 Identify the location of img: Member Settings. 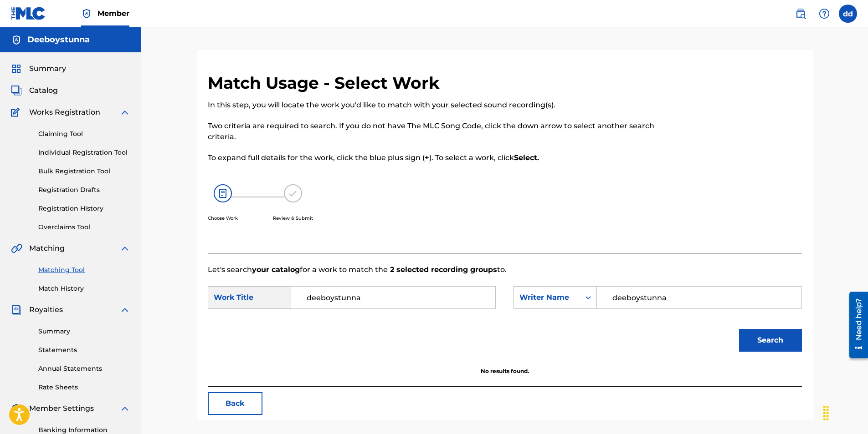
(17, 409).